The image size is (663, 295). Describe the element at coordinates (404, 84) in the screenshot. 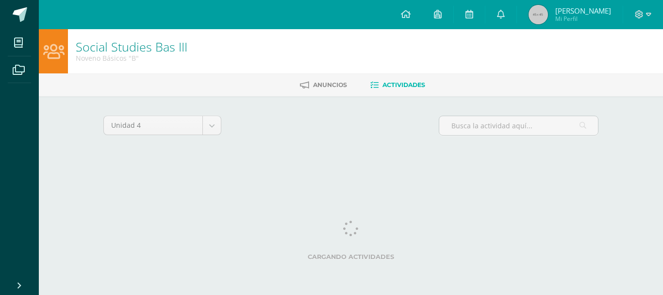

I see `span: Actividades` at that location.